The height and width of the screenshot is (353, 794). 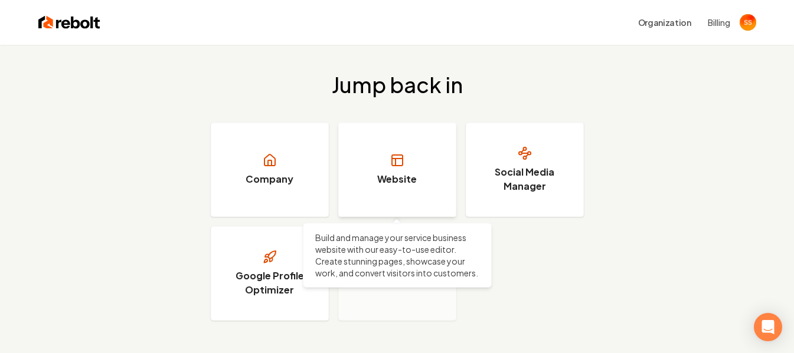 What do you see at coordinates (397, 85) in the screenshot?
I see `h2: Jump back in` at bounding box center [397, 85].